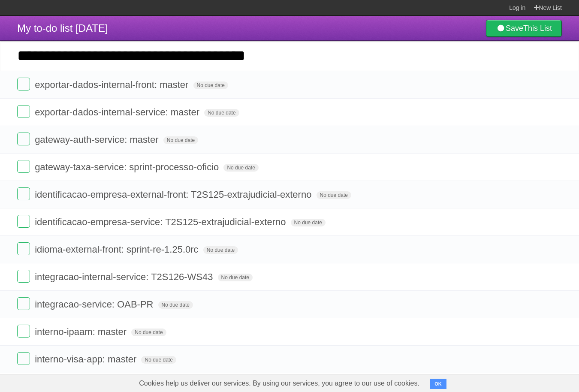 The width and height of the screenshot is (579, 392). Describe the element at coordinates (118, 112) in the screenshot. I see `span: exportar-dados-internal-service: master` at that location.